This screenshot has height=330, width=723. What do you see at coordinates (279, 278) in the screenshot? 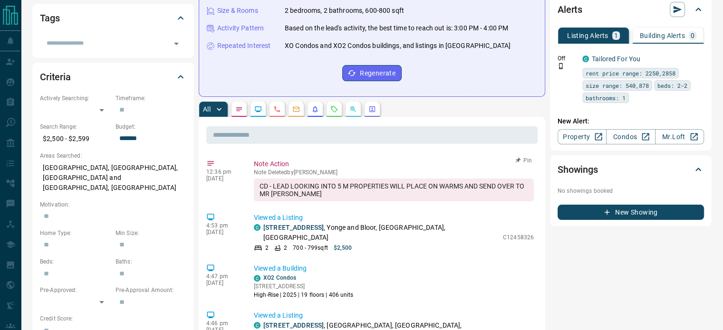
I see `a: XO2 Condos` at bounding box center [279, 278].